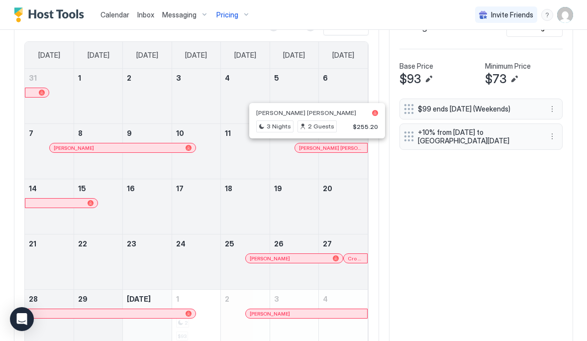 The image size is (587, 341). I want to click on td: August 31, 2025, so click(49, 96).